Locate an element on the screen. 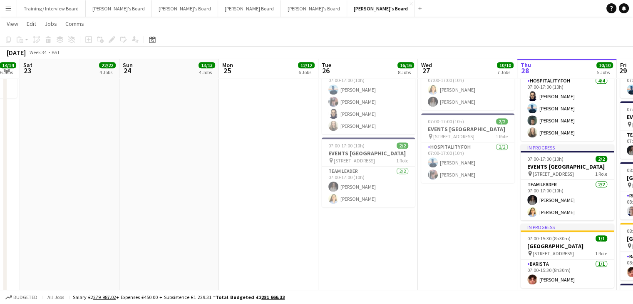 Image resolution: width=633 pixels, height=304 pixels. tcxspan: Call 279 987.02 via 3CX is located at coordinates (104, 297).